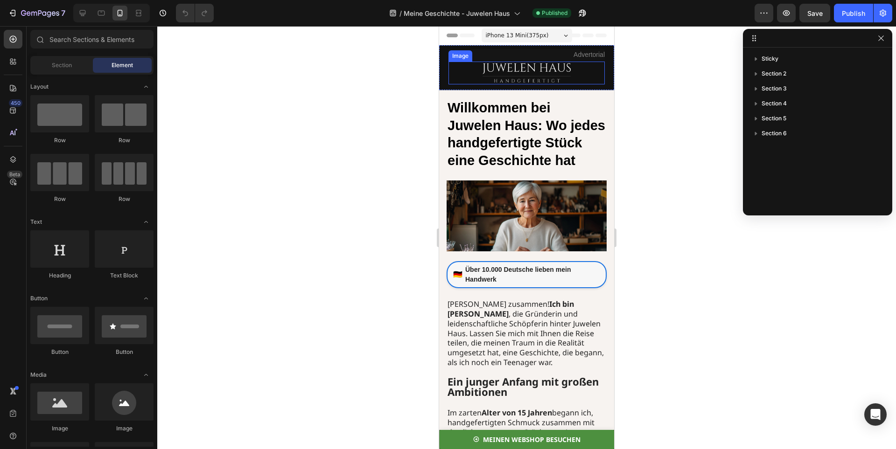 This screenshot has height=449, width=896. What do you see at coordinates (78, 9) in the screenshot?
I see `span: iPhone 13 Mini ( 375 px)` at bounding box center [78, 9].